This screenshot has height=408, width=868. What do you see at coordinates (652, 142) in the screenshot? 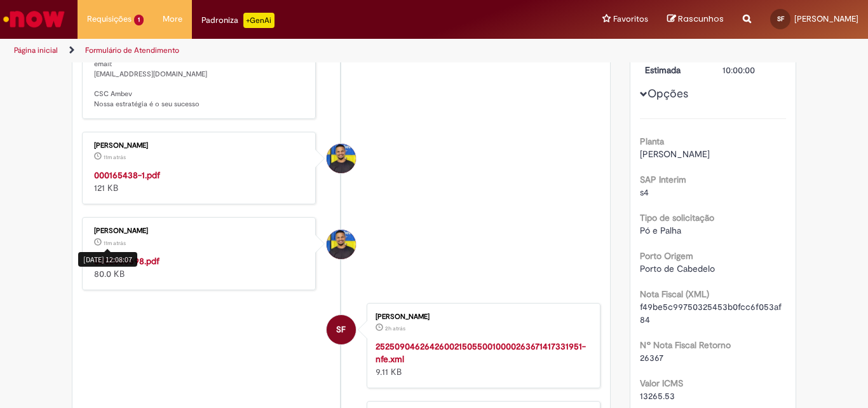
I see `b: Planta` at bounding box center [652, 142].